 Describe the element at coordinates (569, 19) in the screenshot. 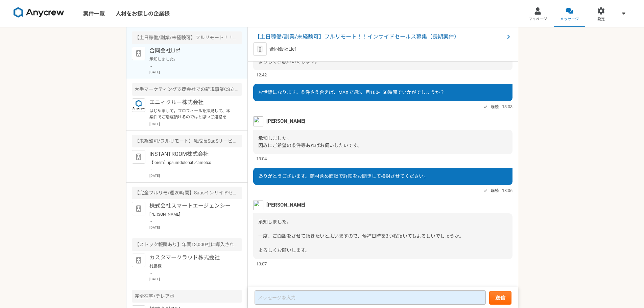

I see `span: メッセージ` at that location.